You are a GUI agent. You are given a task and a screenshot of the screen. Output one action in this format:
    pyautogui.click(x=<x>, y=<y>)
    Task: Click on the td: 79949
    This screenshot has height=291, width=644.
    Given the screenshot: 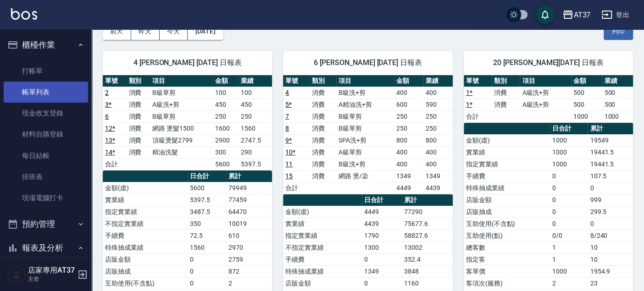 What is the action you would take?
    pyautogui.click(x=249, y=188)
    